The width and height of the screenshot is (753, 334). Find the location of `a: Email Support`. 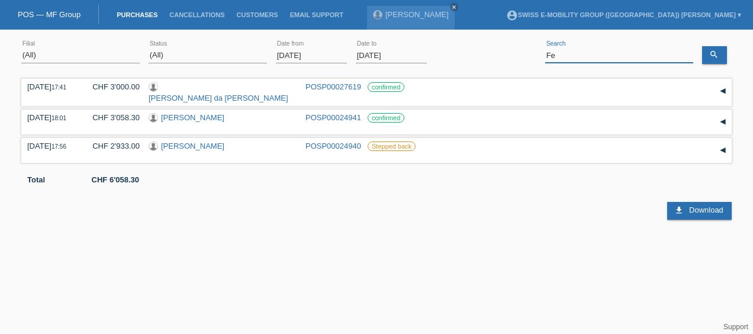

a: Email Support is located at coordinates (317, 15).